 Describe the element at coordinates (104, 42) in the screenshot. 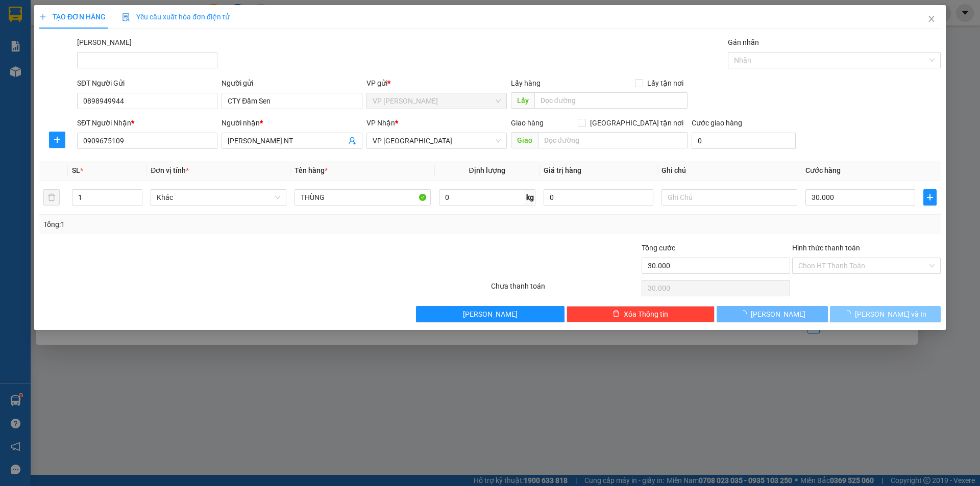

I see `label: Mã ĐH` at that location.